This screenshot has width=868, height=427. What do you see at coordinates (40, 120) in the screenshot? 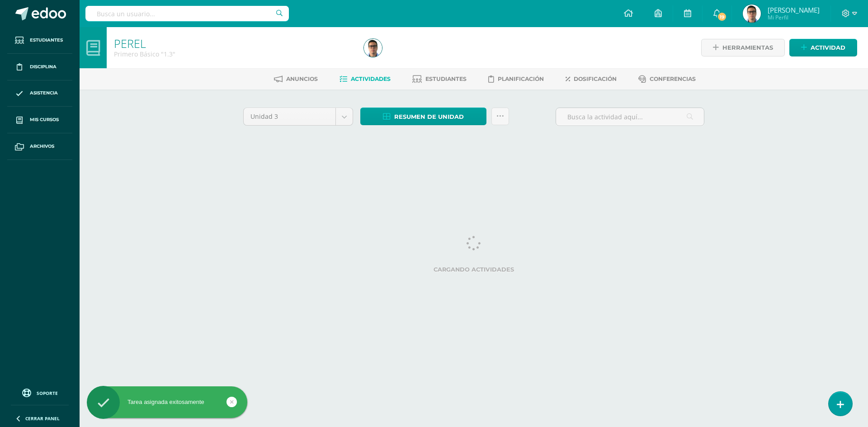
I see `a: Mis cursos` at bounding box center [40, 120].